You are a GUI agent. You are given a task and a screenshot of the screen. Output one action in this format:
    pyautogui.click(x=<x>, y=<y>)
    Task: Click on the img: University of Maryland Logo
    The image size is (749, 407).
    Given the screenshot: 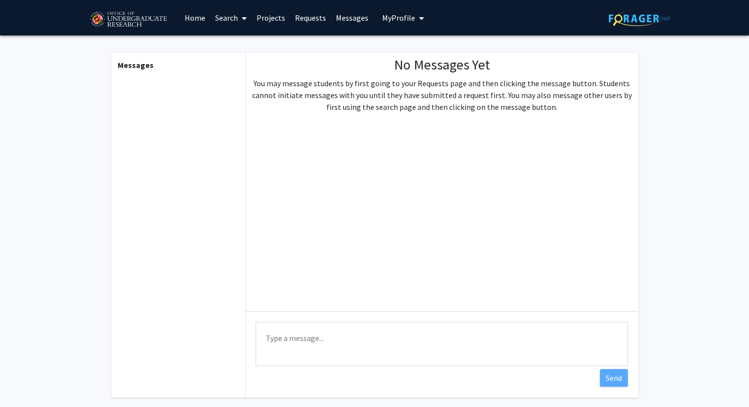 What is the action you would take?
    pyautogui.click(x=128, y=20)
    